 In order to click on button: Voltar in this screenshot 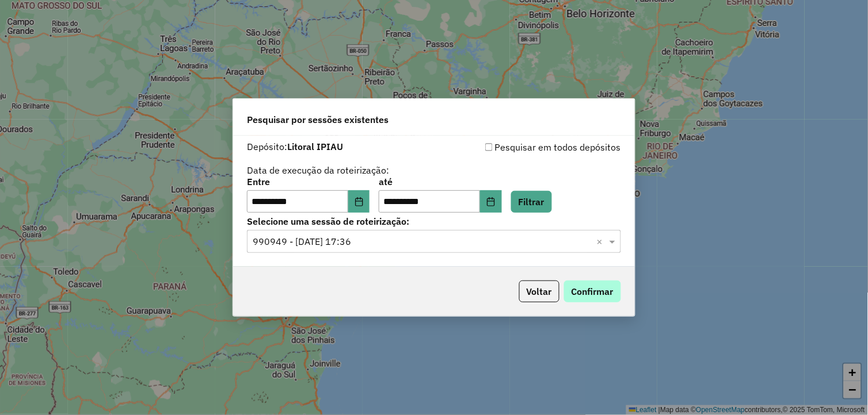, I will do `click(539, 291)`.